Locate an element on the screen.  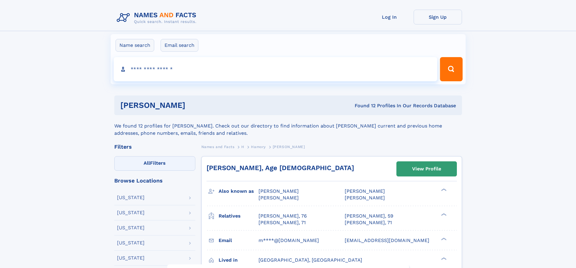
a: H is located at coordinates (243, 147).